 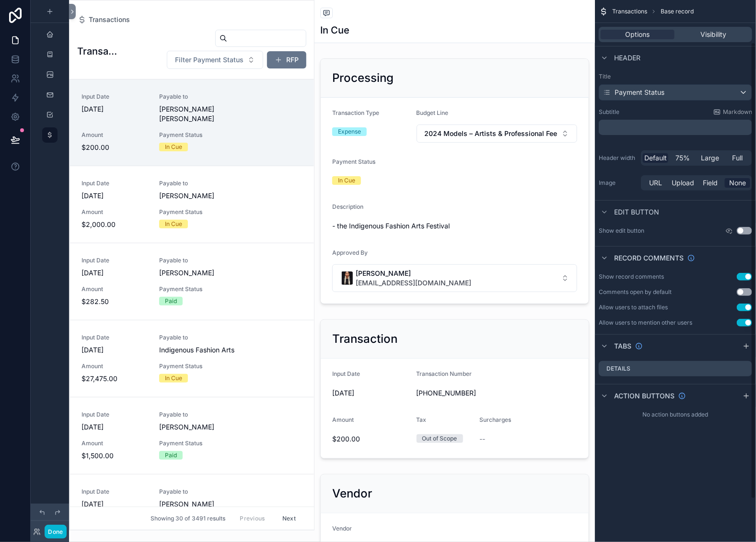 What do you see at coordinates (683, 158) in the screenshot?
I see `span: 75%` at bounding box center [683, 158].